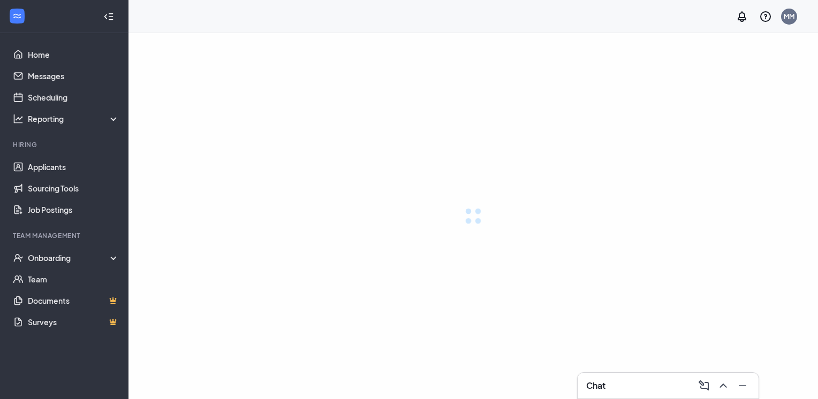  I want to click on button: Minimize, so click(741, 386).